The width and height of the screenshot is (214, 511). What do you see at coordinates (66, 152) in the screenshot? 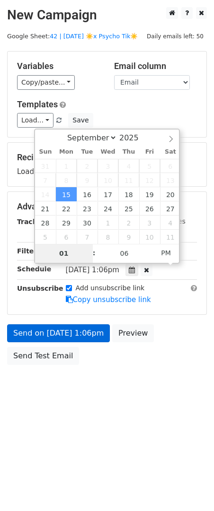
I see `span: Mon` at bounding box center [66, 152].